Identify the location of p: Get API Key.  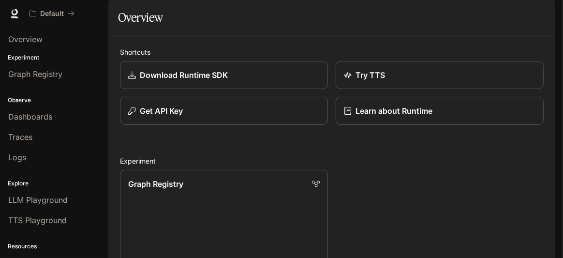
(161, 111).